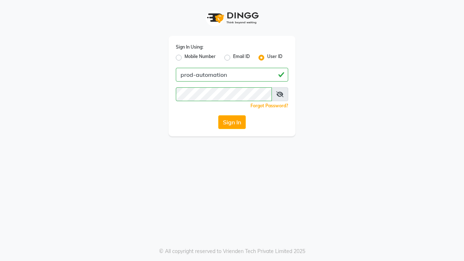  Describe the element at coordinates (190, 47) in the screenshot. I see `label: Sign In Using:` at that location.